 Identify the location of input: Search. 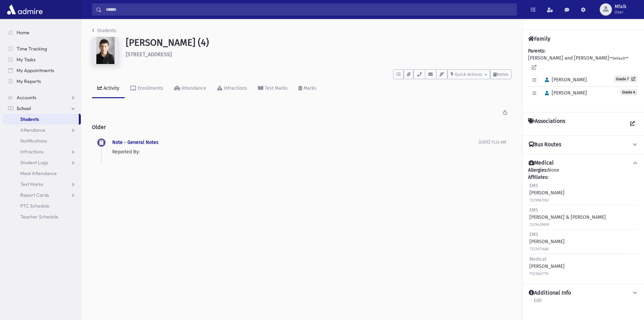
(309, 9).